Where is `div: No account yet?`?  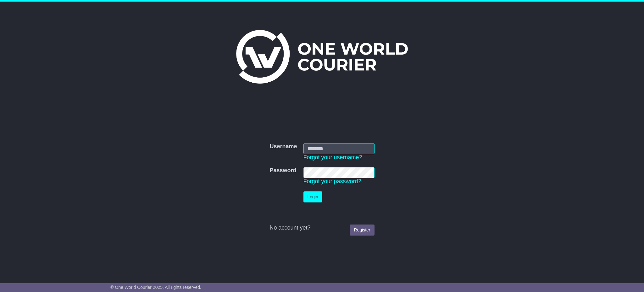 div: No account yet? is located at coordinates (322, 227).